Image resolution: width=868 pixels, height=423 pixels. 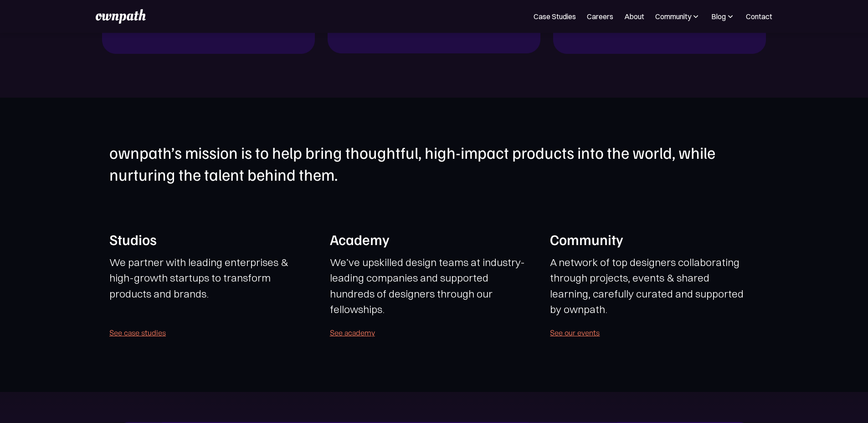 What do you see at coordinates (575, 333) in the screenshot?
I see `a: See our events` at bounding box center [575, 333].